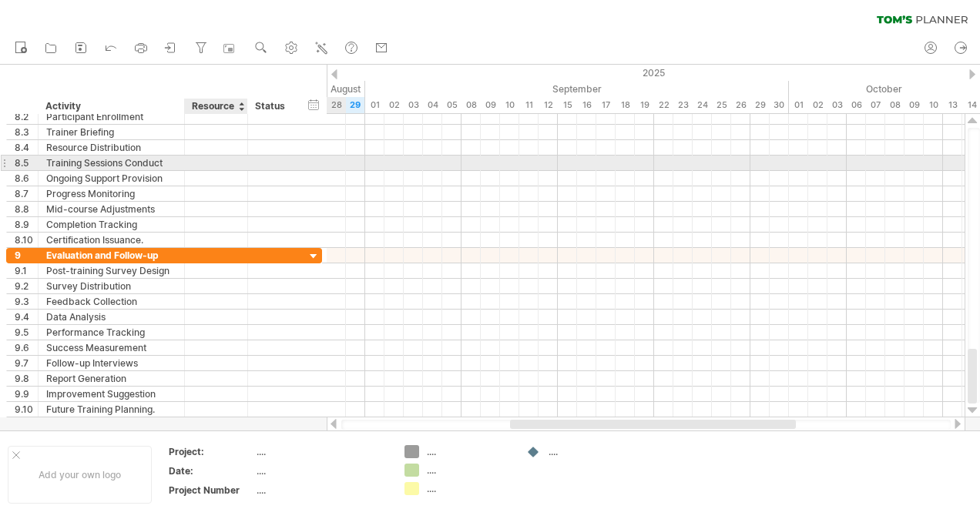 Image resolution: width=980 pixels, height=519 pixels. What do you see at coordinates (644, 105) in the screenshot?
I see `div: Friday, 19 September 2025` at bounding box center [644, 105].